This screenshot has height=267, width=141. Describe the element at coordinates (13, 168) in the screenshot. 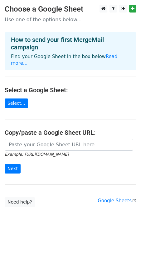

I see `input: Next` at that location.